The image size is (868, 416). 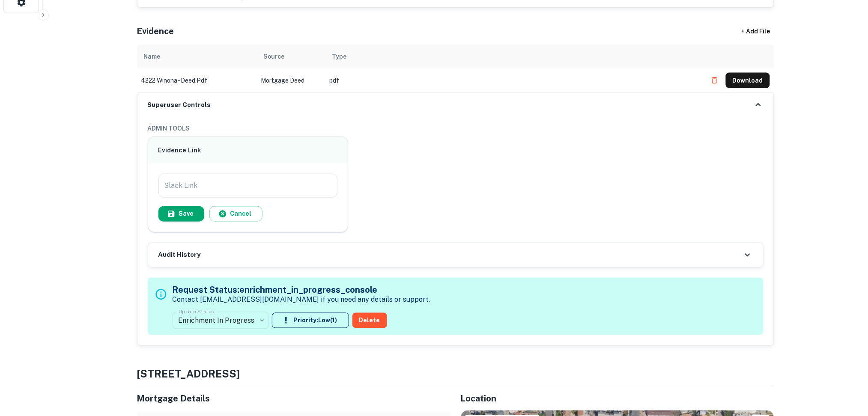 What do you see at coordinates (847, 368) in the screenshot?
I see `div: Chat Widget` at bounding box center [847, 368].